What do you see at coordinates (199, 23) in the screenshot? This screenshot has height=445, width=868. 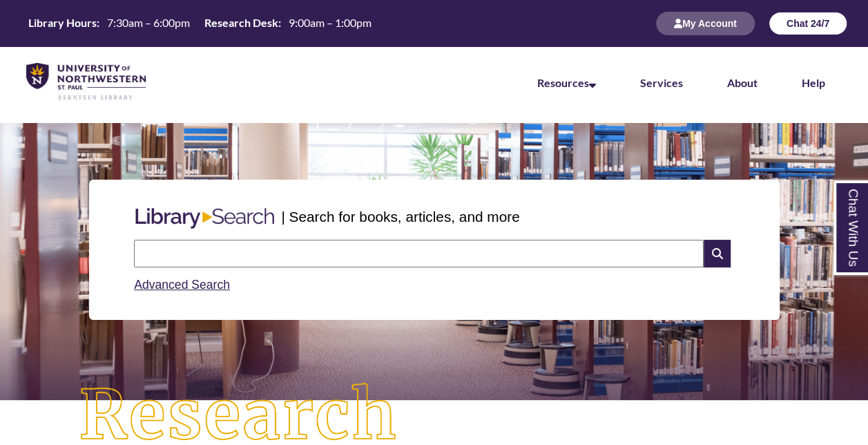 I see `table: Hours Today` at bounding box center [199, 23].